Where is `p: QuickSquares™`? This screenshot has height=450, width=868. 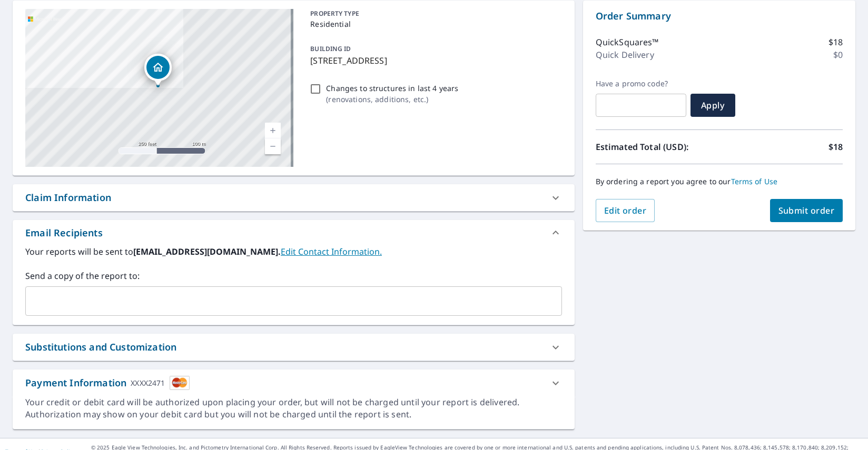 p: QuickSquares™ is located at coordinates (627, 42).